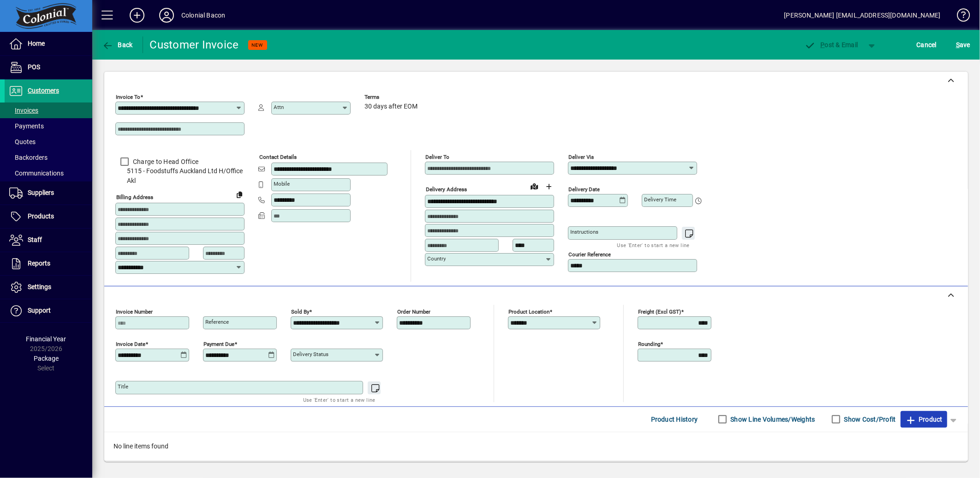 The height and width of the screenshot is (478, 980). What do you see at coordinates (414, 311) in the screenshot?
I see `mat-label: Order number` at bounding box center [414, 311].